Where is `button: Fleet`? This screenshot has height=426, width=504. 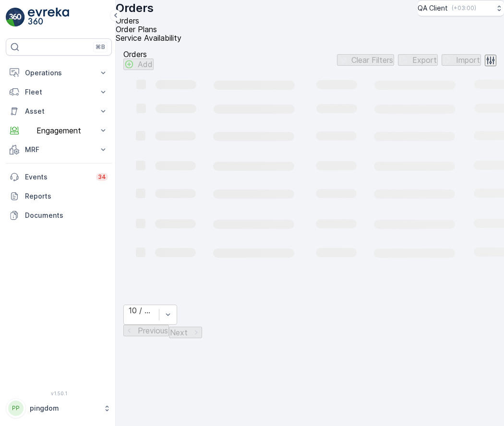
button: Fleet is located at coordinates (59, 92).